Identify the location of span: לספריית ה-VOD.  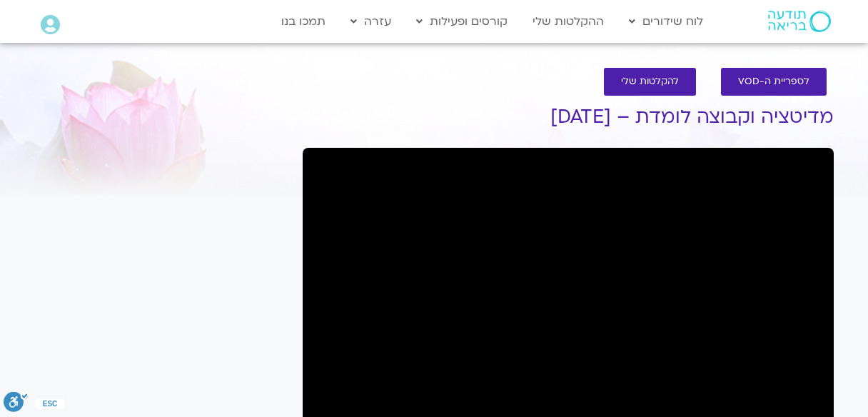
(774, 81).